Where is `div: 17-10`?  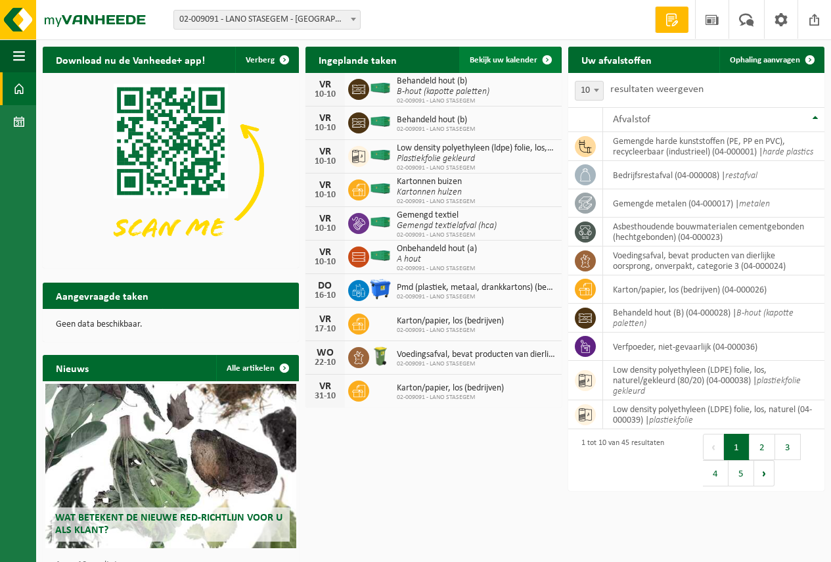 div: 17-10 is located at coordinates (325, 329).